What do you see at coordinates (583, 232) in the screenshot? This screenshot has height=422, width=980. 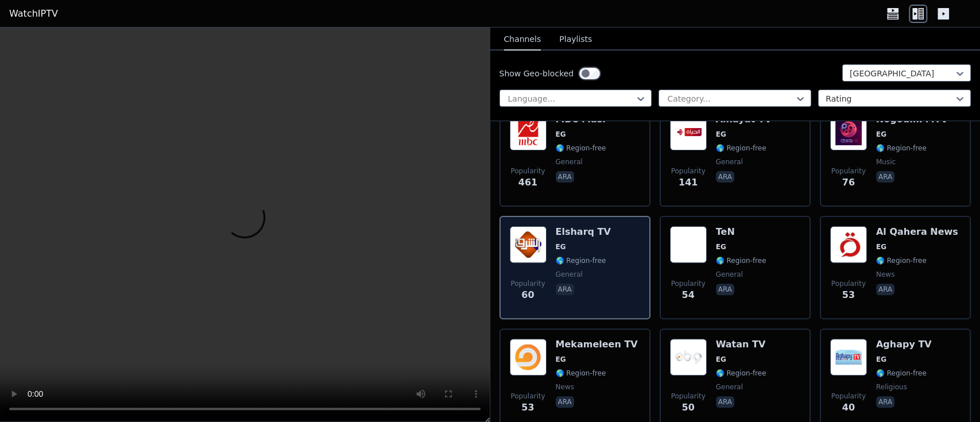 I see `h6: Elsharq TV` at bounding box center [583, 232].